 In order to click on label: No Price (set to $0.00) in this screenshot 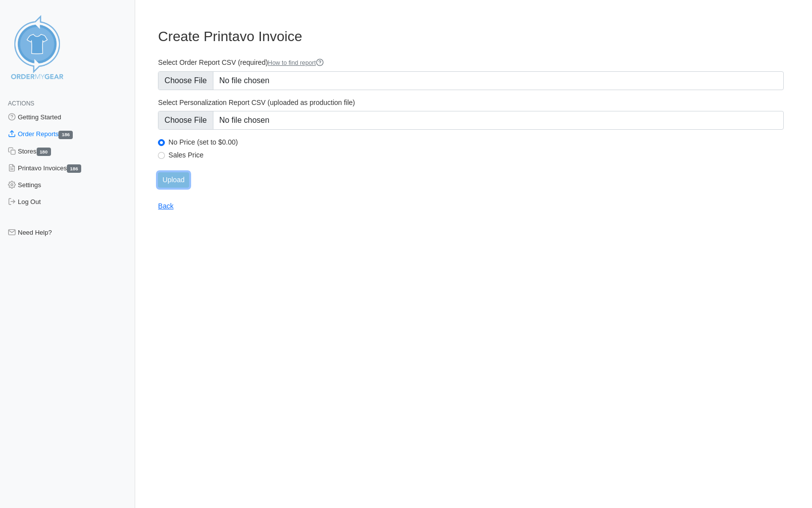, I will do `click(476, 142)`.